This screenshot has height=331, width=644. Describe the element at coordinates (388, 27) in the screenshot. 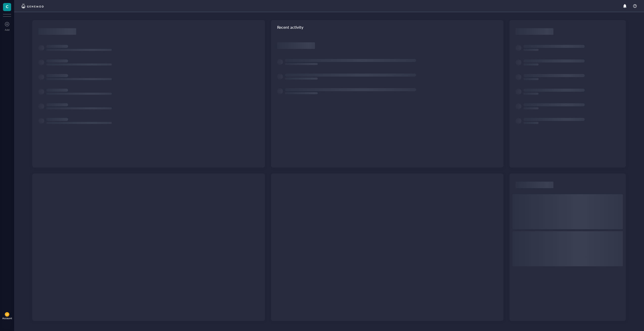

I see `div: Recent activity` at that location.